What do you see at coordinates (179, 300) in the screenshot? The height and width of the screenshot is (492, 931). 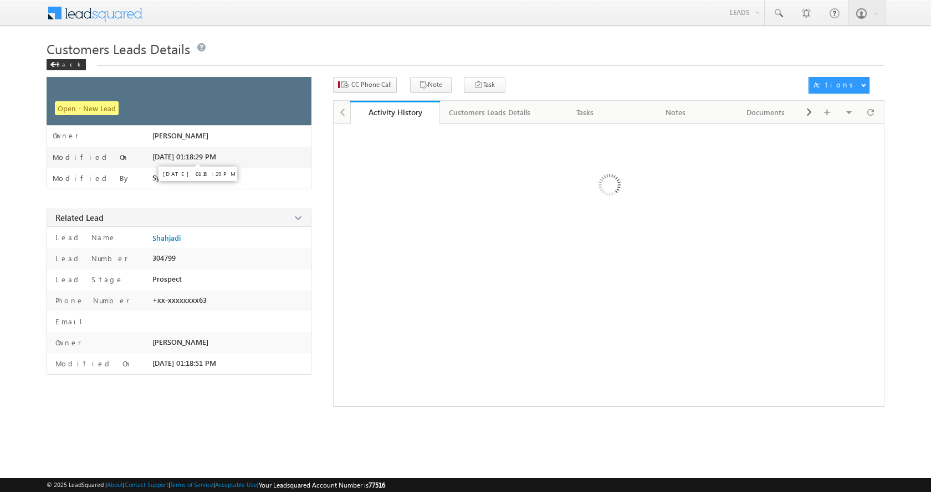 I see `span: +xx-xxxxxxxx63` at bounding box center [179, 300].